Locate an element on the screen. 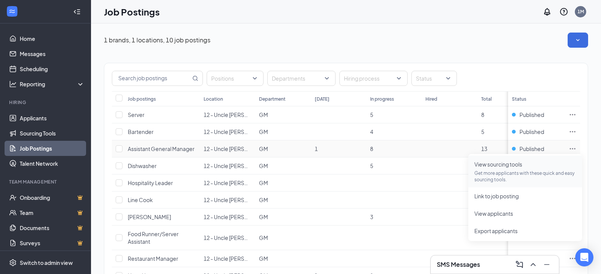 The width and height of the screenshot is (601, 274). span: Restaurant Manager is located at coordinates (153, 259).